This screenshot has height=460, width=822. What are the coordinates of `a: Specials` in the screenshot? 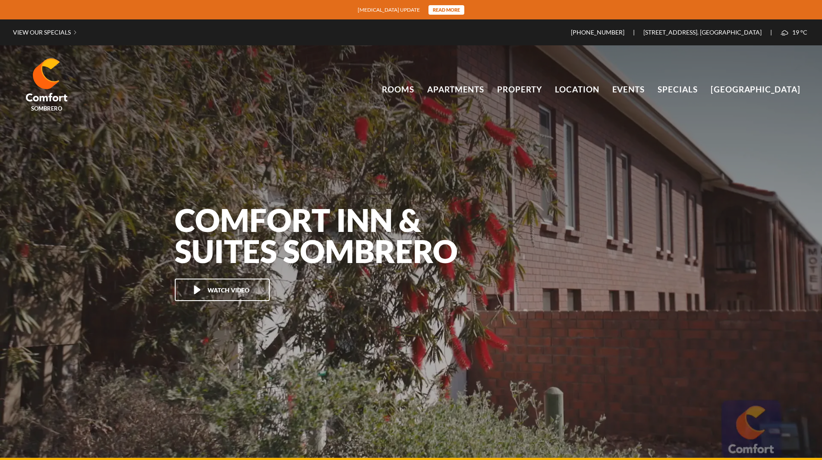 It's located at (677, 89).